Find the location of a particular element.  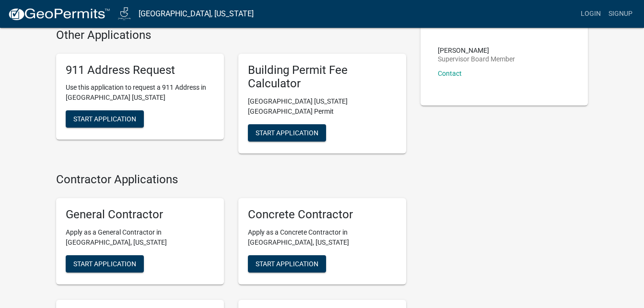

h4: Other Applications is located at coordinates (231, 35).